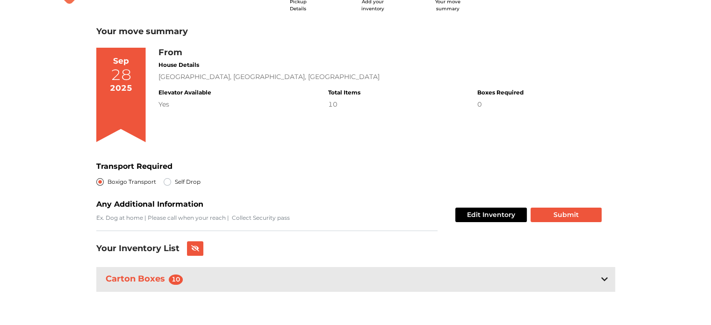 This screenshot has height=325, width=711. Describe the element at coordinates (566, 214) in the screenshot. I see `button: Submit` at that location.